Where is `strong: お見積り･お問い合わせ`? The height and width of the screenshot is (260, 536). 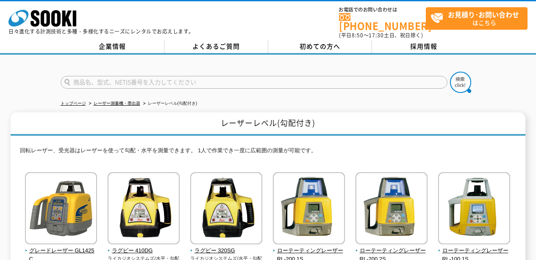
strong: お見積り･お問い合わせ is located at coordinates (484, 14).